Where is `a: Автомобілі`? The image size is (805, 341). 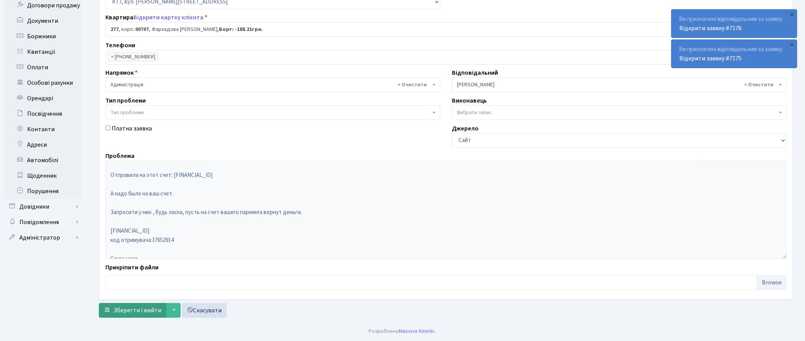 a: Автомобілі is located at coordinates (43, 160).